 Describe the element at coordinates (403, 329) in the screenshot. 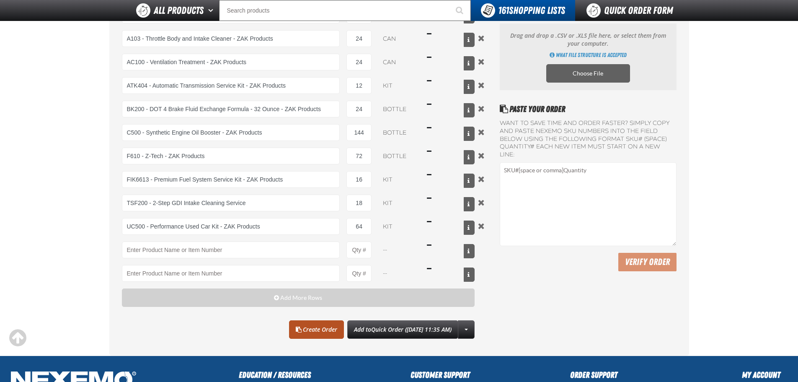

I see `span: Add to` at that location.